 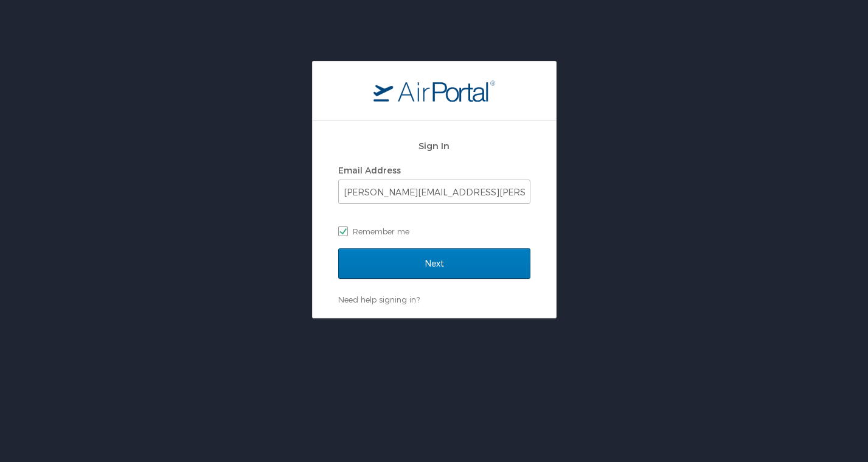 What do you see at coordinates (435, 90) in the screenshot?
I see `img: logo` at bounding box center [435, 90].